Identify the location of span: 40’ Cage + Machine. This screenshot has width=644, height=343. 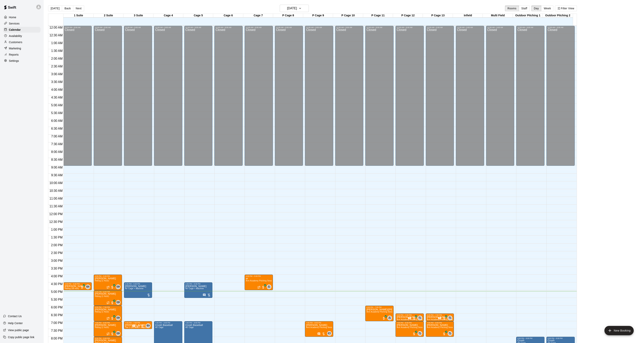
(195, 288).